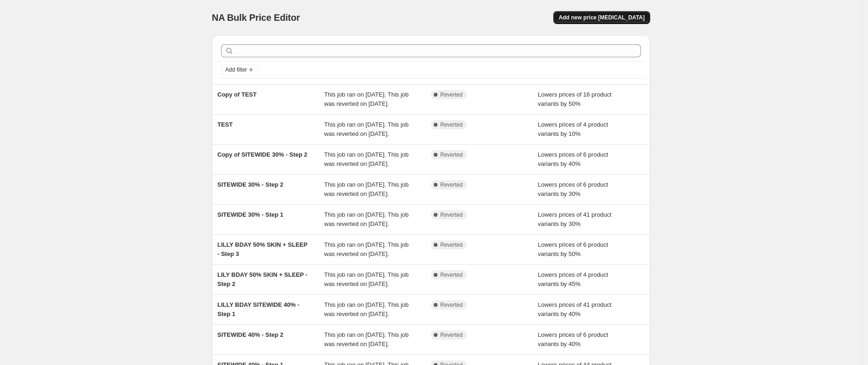 The height and width of the screenshot is (365, 868). Describe the element at coordinates (259, 309) in the screenshot. I see `span: LILLY BDAY SITEWIDE 40% - Step 1` at that location.